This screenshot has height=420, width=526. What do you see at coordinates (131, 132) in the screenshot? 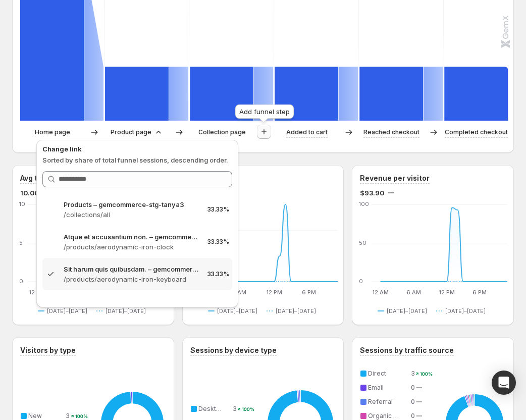
I see `p: Product page` at bounding box center [131, 132].